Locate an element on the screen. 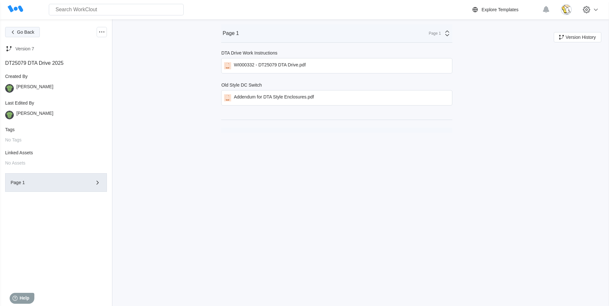 Image resolution: width=609 pixels, height=306 pixels. div: No Tags is located at coordinates (56, 140).